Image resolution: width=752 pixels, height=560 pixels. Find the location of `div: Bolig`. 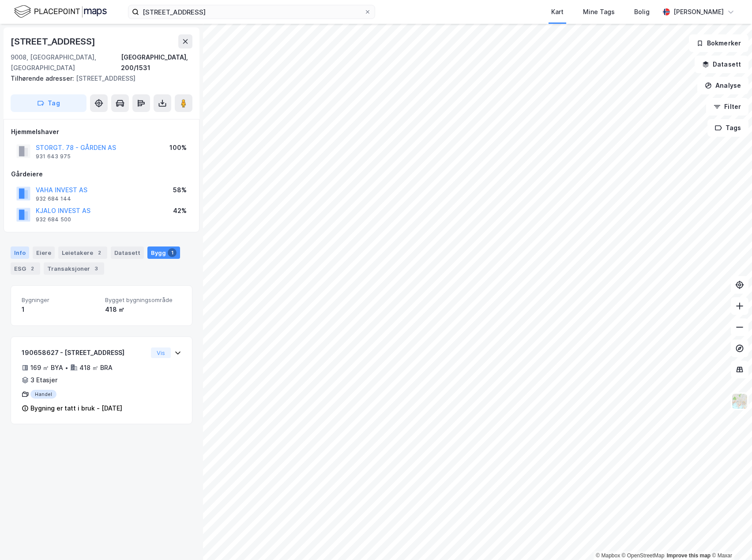

div: Bolig is located at coordinates (641, 12).